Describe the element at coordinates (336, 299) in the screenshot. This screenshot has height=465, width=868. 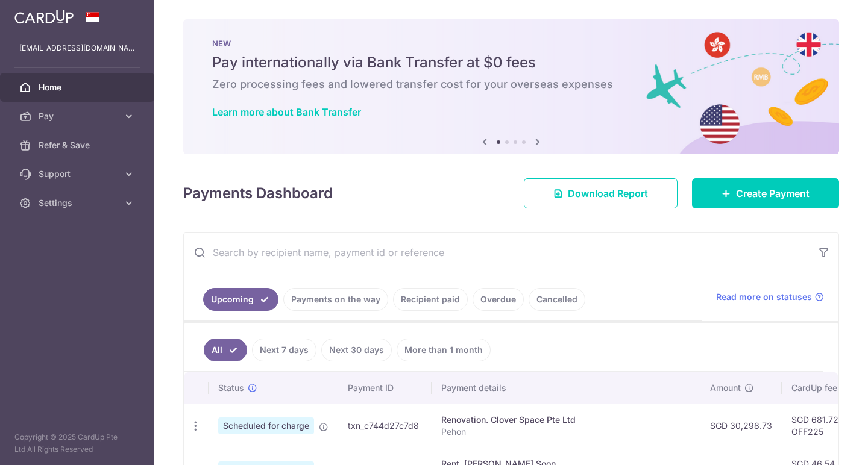
I see `a: Payments on the way` at that location.